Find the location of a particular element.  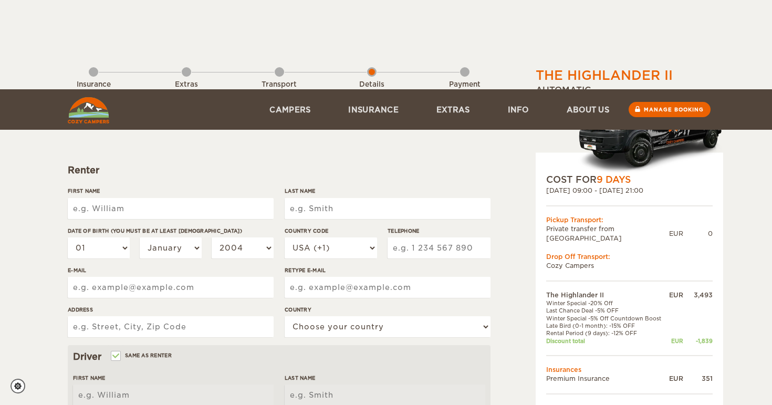

div: Drop Off Transport: is located at coordinates (629, 256).